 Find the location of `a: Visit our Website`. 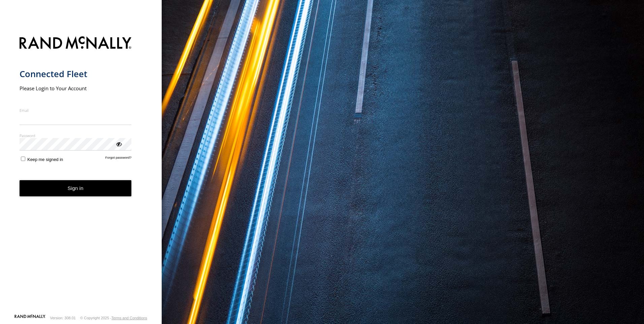

a: Visit our Website is located at coordinates (30, 318).